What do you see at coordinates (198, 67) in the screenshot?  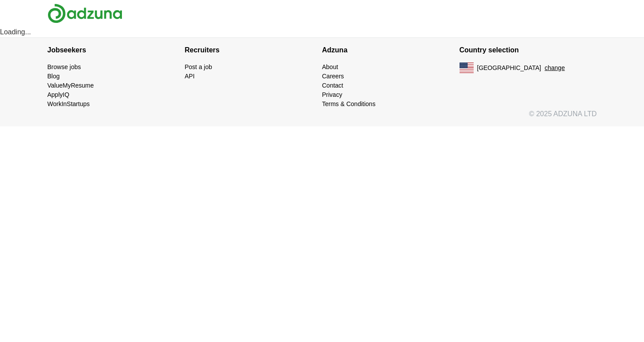 I see `a: Post a job` at bounding box center [198, 67].